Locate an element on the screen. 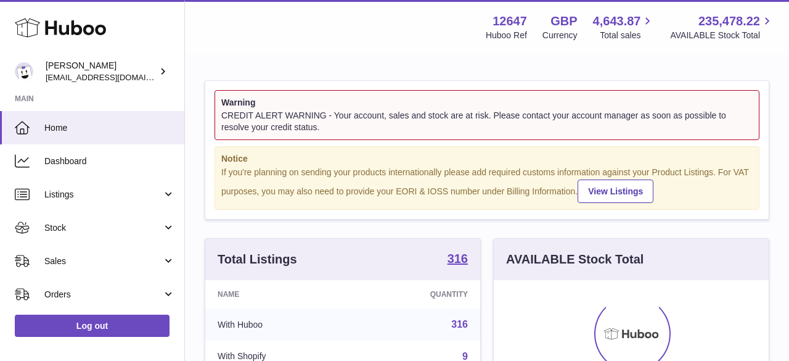  strong: 12647 is located at coordinates (510, 21).